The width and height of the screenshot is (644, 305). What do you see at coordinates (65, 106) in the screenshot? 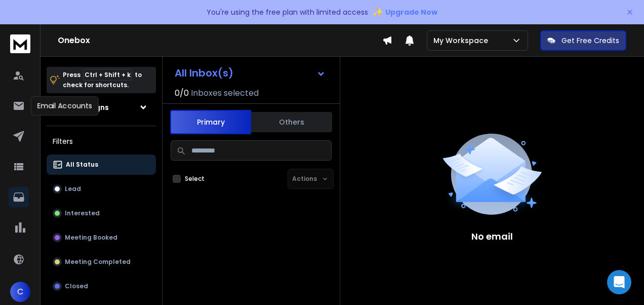
I see `div: Email Accounts` at bounding box center [65, 106].